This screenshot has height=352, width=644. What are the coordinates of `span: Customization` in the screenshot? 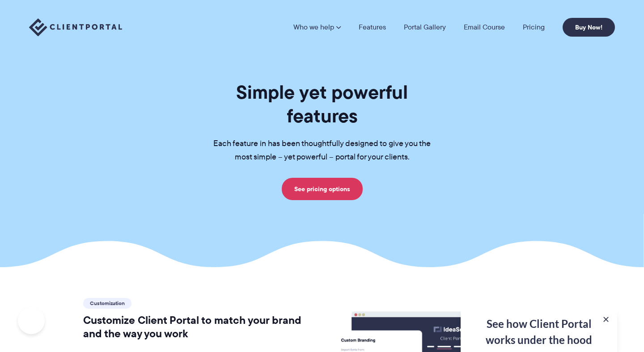 It's located at (107, 304).